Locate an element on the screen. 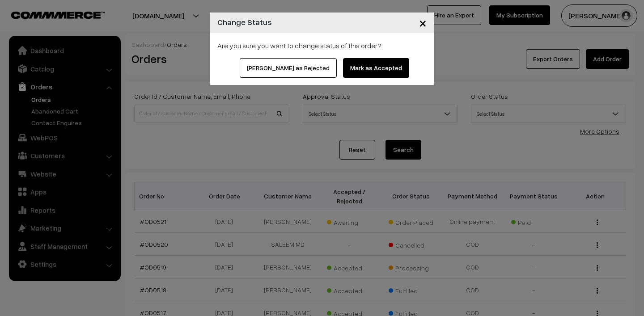 Image resolution: width=644 pixels, height=316 pixels. button: Close is located at coordinates (422, 23).